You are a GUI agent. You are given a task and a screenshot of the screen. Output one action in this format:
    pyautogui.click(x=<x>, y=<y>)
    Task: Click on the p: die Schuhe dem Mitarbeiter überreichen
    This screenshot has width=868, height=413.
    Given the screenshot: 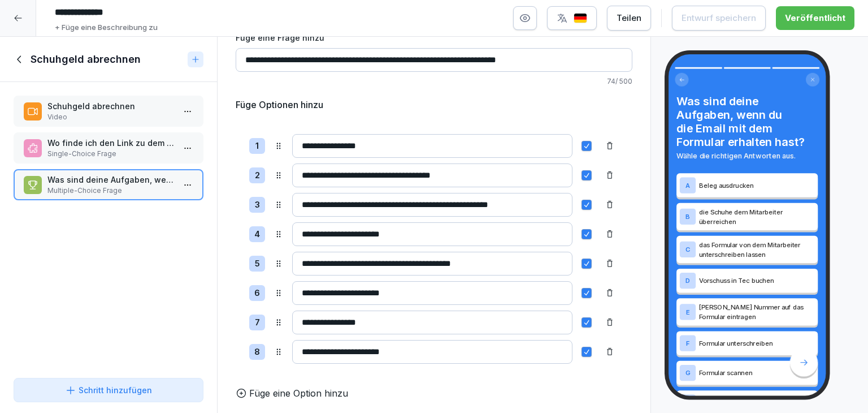 What is the action you would take?
    pyautogui.click(x=757, y=217)
    